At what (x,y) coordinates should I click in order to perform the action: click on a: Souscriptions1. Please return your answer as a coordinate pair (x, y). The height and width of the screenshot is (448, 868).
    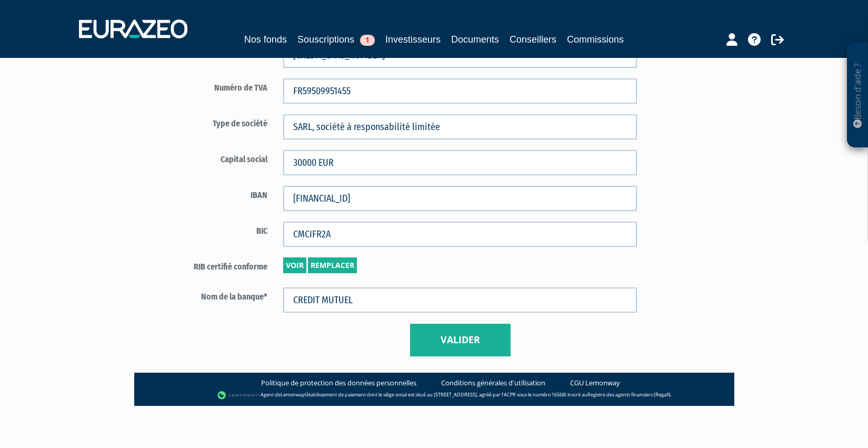
    Looking at the image, I should click on (336, 39).